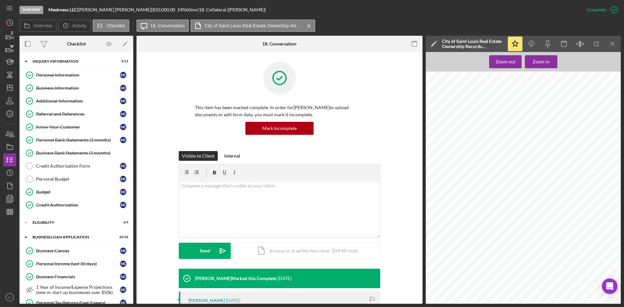  What do you see at coordinates (123, 223) in the screenshot?
I see `div: 3 / 4` at bounding box center [123, 223].